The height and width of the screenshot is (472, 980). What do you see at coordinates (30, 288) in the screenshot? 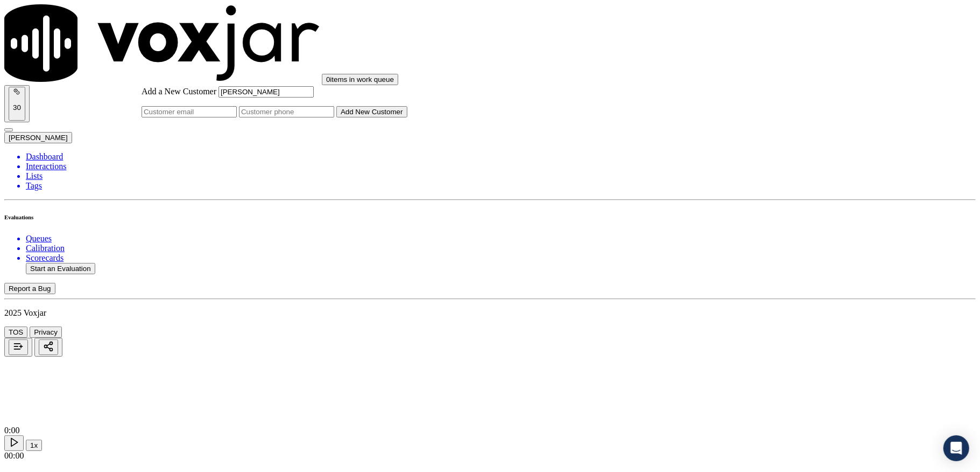
I see `button: Report a Bug` at bounding box center [30, 288].